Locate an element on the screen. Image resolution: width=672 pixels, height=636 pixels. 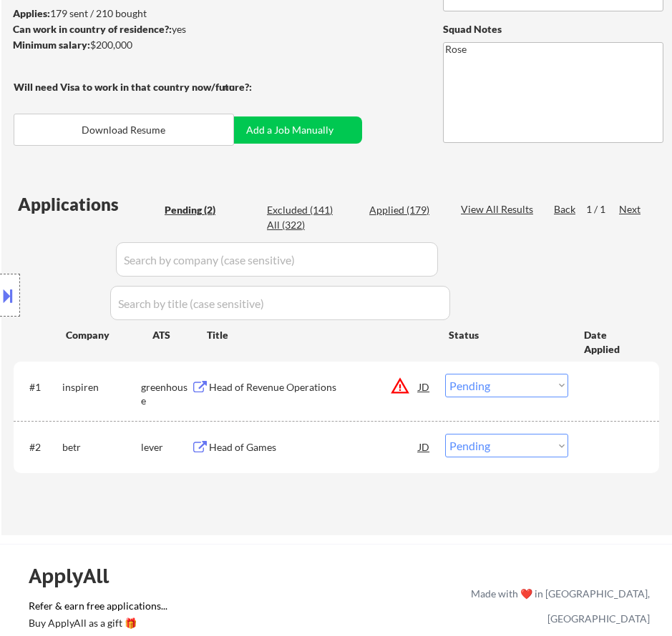
div: All (322) is located at coordinates (303, 225).